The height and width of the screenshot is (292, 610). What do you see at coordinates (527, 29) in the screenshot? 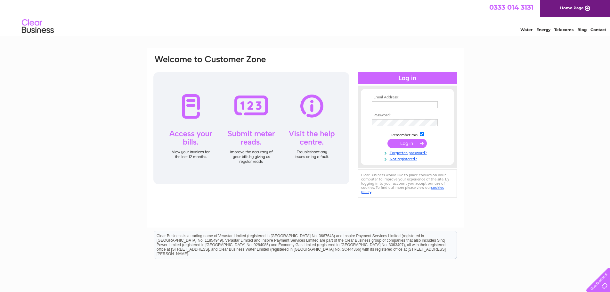
I see `a: Water` at bounding box center [527, 29].